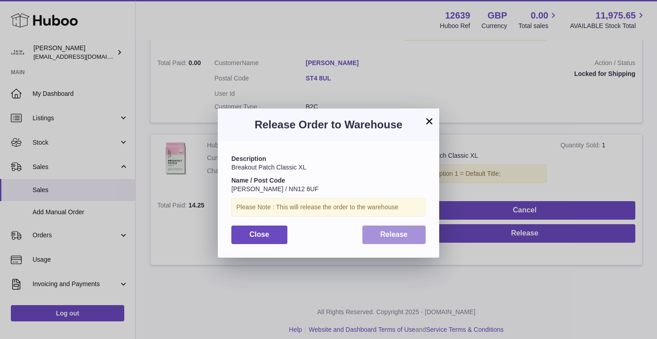 Image resolution: width=657 pixels, height=339 pixels. What do you see at coordinates (394, 235) in the screenshot?
I see `button: Release` at bounding box center [394, 235].